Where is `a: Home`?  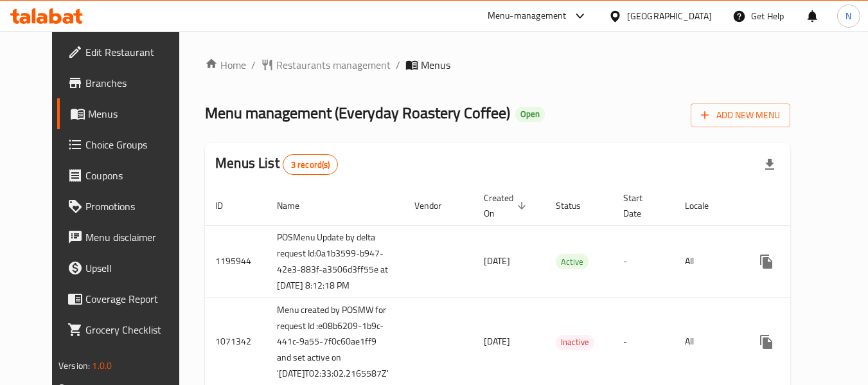
a: Home is located at coordinates (226, 65).